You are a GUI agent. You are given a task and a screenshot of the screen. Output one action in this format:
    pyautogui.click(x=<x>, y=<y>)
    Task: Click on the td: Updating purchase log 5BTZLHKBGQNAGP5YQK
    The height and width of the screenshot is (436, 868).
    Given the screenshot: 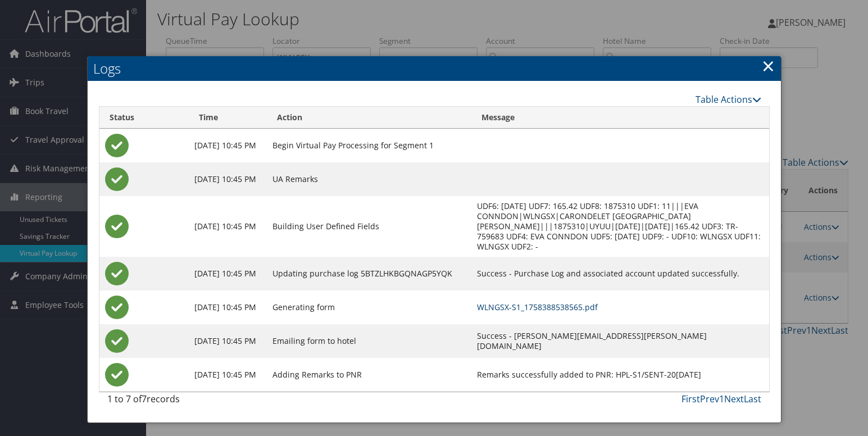 What is the action you would take?
    pyautogui.click(x=369, y=274)
    